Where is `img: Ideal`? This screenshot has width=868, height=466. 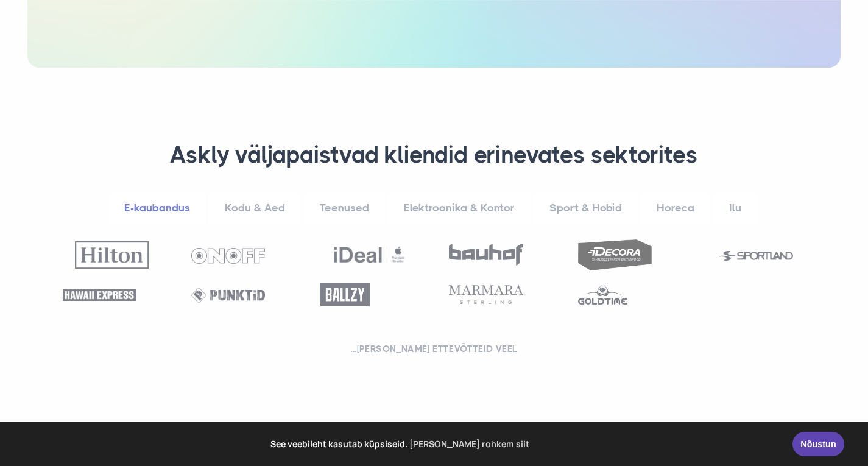
img: Ideal is located at coordinates (369, 254).